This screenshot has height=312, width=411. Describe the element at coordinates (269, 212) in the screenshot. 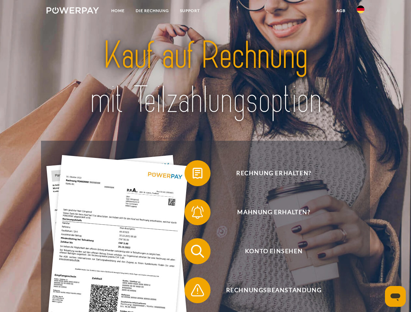

I see `button: Mahnung erhalten?` at that location.